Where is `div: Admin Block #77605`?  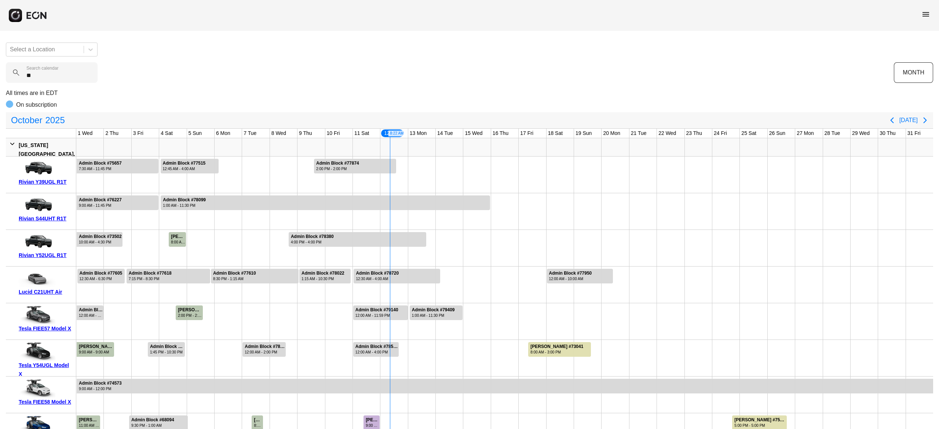
div: Admin Block #77605 is located at coordinates (101, 273).